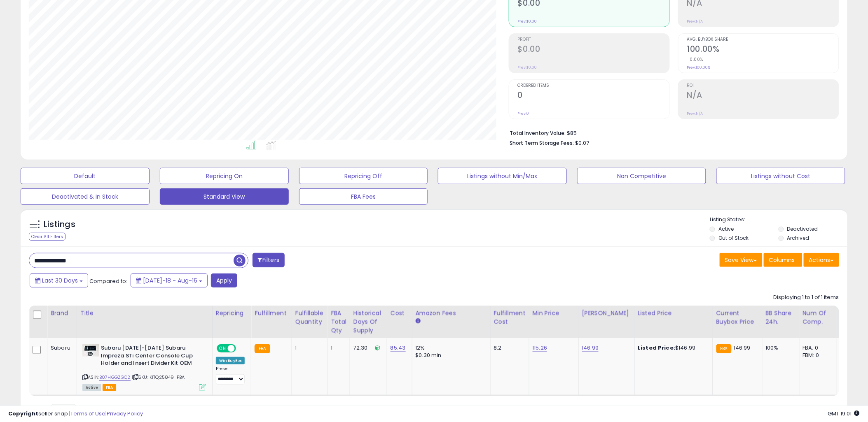 The width and height of the screenshot is (868, 422). What do you see at coordinates (109, 281) in the screenshot?
I see `span: Compared to:` at bounding box center [109, 281].